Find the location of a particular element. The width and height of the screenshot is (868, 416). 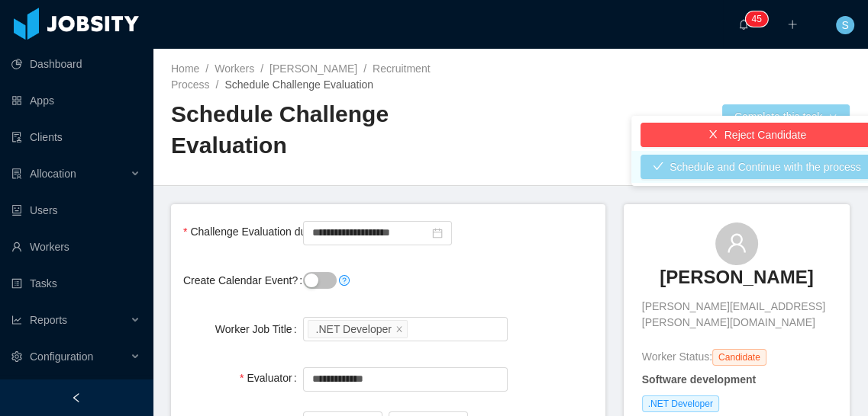

p: 4 is located at coordinates (754, 19).